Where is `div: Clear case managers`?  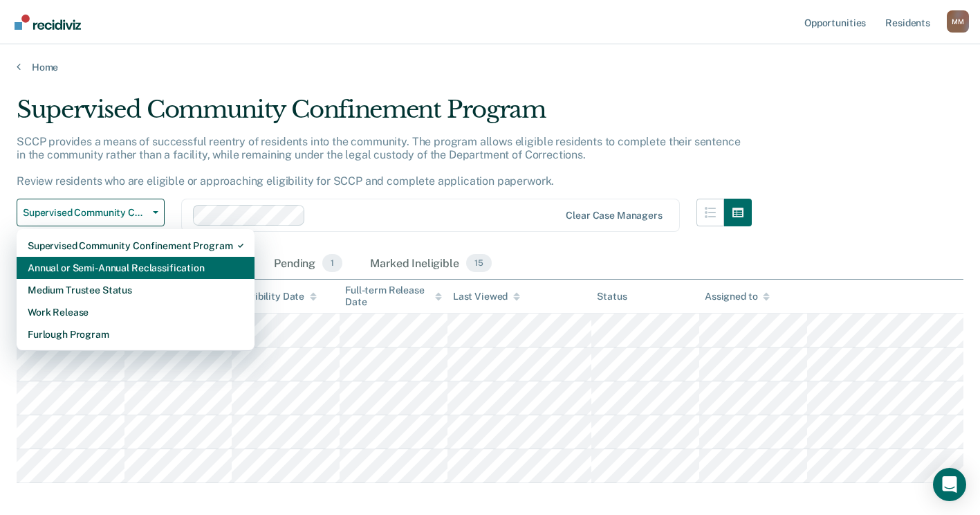 div: Clear case managers is located at coordinates (613, 216).